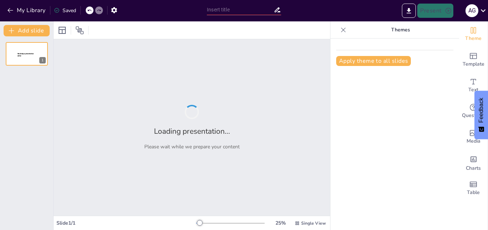 The height and width of the screenshot is (230, 488). What do you see at coordinates (473, 193) in the screenshot?
I see `span: Table` at bounding box center [473, 193].